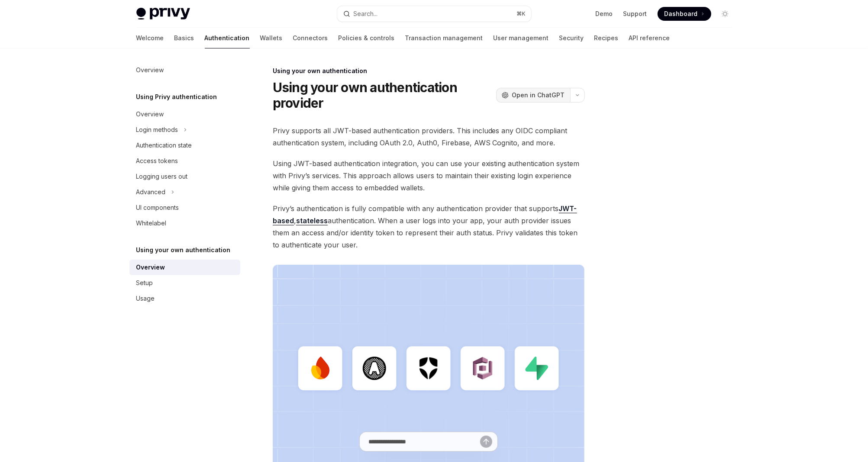  What do you see at coordinates (185, 299) in the screenshot?
I see `a: Usage` at bounding box center [185, 299].